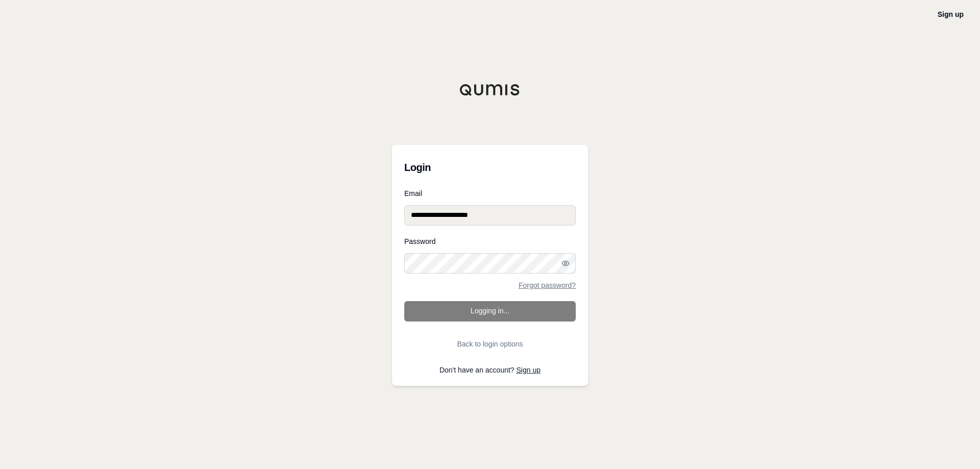 This screenshot has width=980, height=469. What do you see at coordinates (547, 285) in the screenshot?
I see `a: Forgot password?` at bounding box center [547, 285].